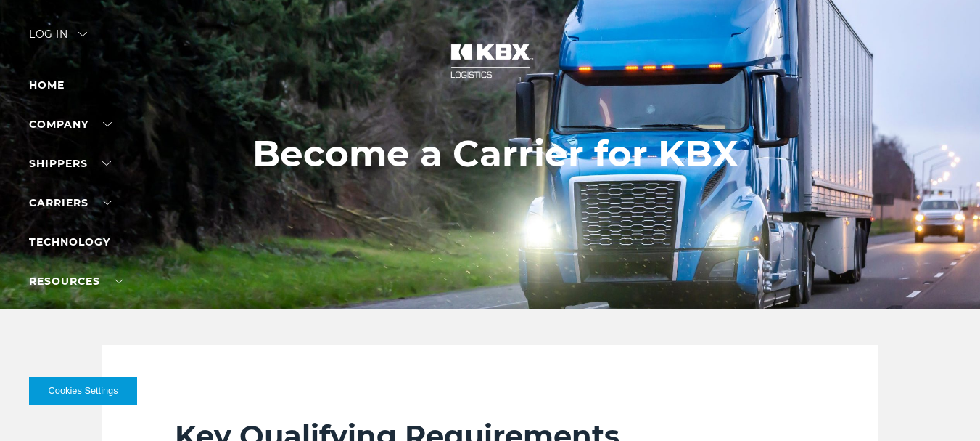 This screenshot has height=441, width=980. What do you see at coordinates (83, 390) in the screenshot?
I see `button: Cookies Settings` at bounding box center [83, 390].